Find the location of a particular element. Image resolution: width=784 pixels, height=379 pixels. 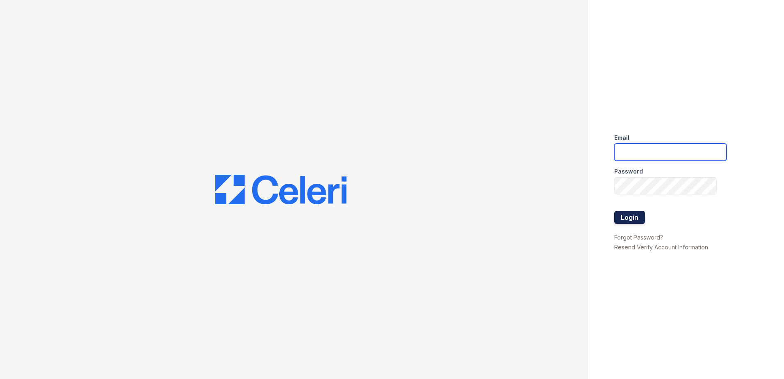

button: Login is located at coordinates (629, 217).